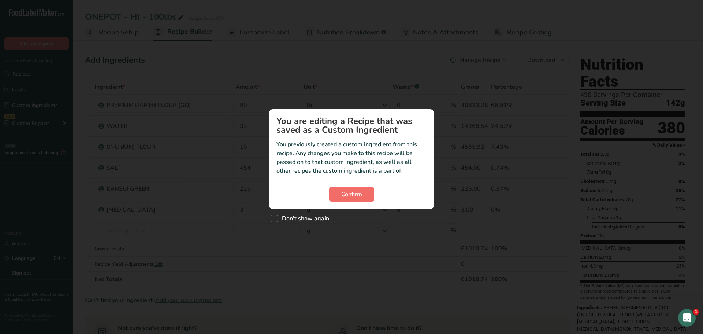  What do you see at coordinates (304, 218) in the screenshot?
I see `span: Don't show again` at bounding box center [304, 218].